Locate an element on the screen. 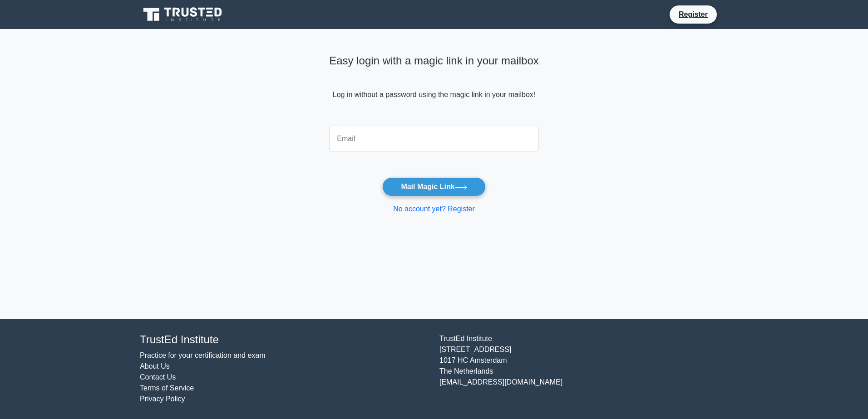  a: About Us is located at coordinates (155, 366).